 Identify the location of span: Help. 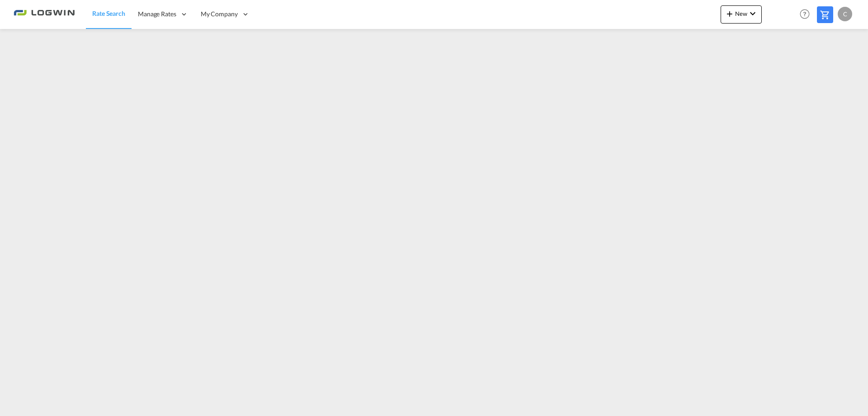
(805, 14).